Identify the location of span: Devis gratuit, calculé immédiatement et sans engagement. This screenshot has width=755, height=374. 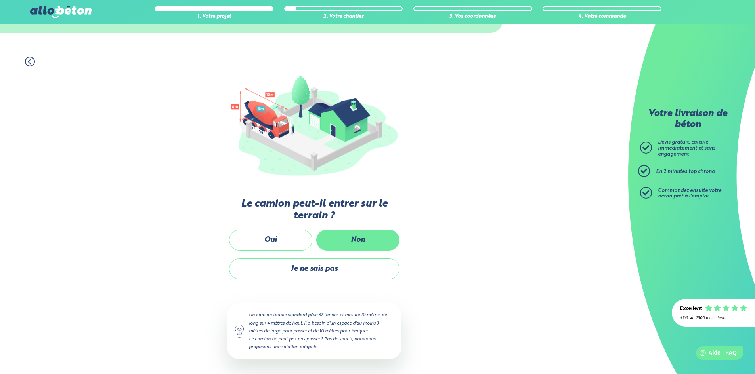
(686, 148).